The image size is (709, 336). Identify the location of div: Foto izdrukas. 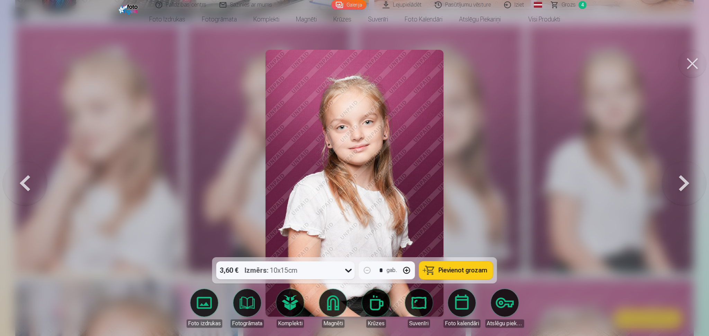
(204, 324).